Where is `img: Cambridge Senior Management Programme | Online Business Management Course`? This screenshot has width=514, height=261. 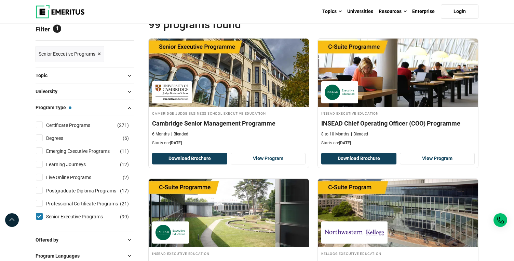 img: Cambridge Senior Management Programme | Online Business Management Course is located at coordinates (229, 73).